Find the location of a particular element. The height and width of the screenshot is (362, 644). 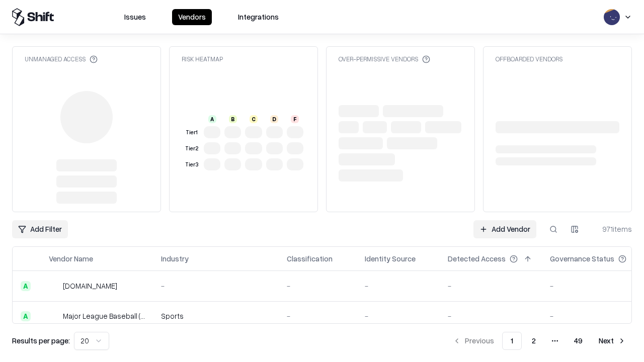

img: pathfactory.com is located at coordinates (54, 286).